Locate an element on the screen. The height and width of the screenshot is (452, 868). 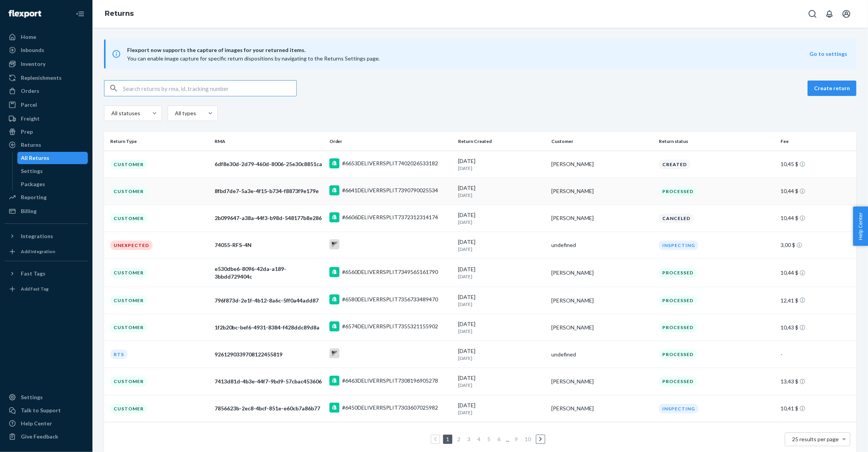
div: 7856623b-2ec8-4bcf-851e-e60cb7a86b77 is located at coordinates (269, 408).